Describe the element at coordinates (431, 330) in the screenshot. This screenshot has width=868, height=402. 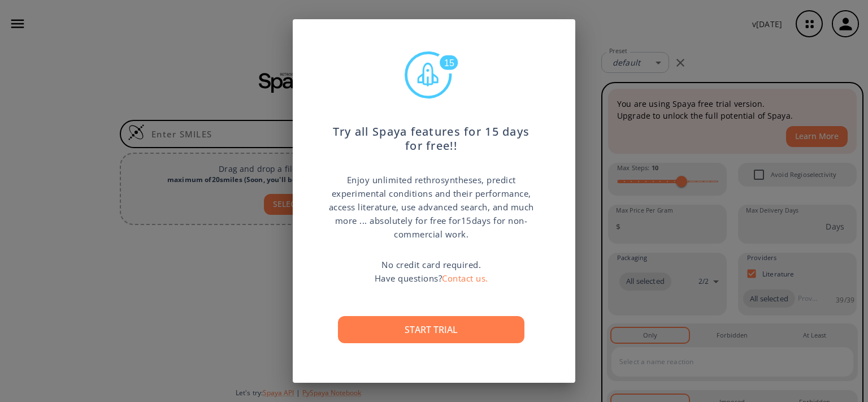
I see `button: Start trial` at that location.